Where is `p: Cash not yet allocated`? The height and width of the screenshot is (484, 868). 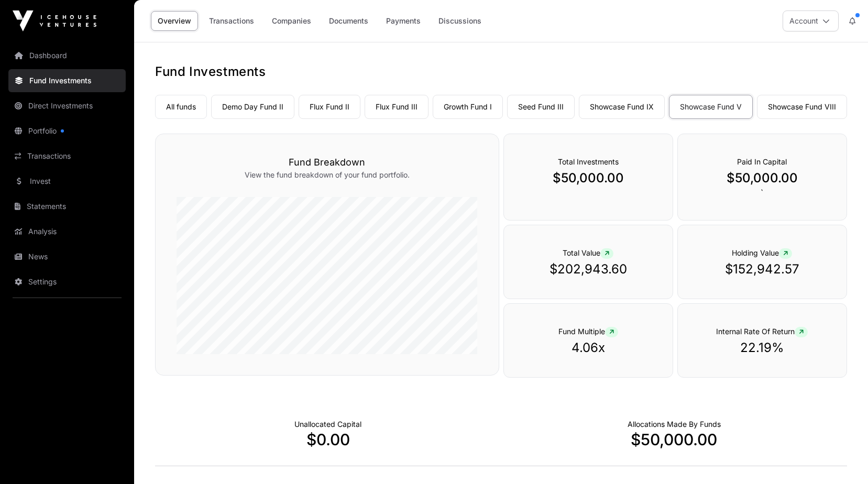 p: Cash not yet allocated is located at coordinates (328, 425).